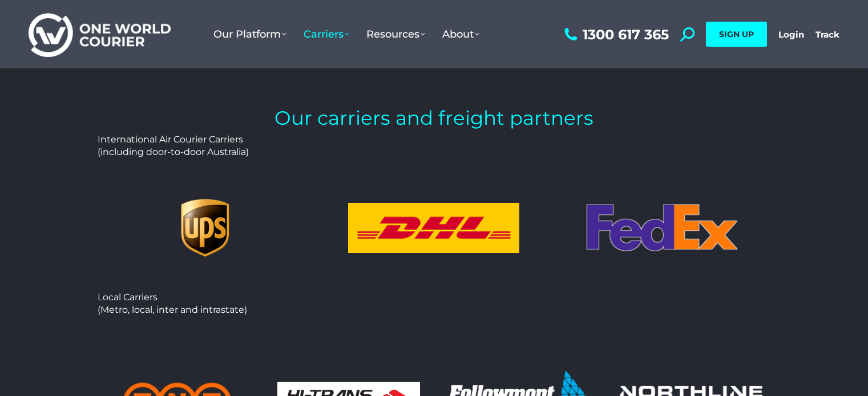 The width and height of the screenshot is (868, 396). Describe the element at coordinates (460, 34) in the screenshot. I see `span: About` at that location.